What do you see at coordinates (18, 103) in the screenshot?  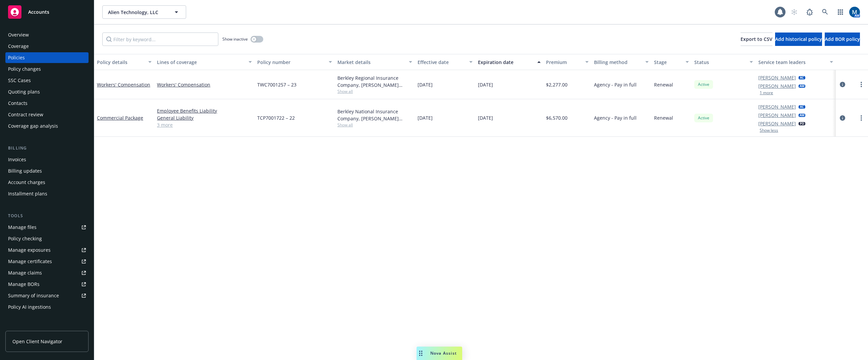 I see `div: Contacts` at bounding box center [18, 103].